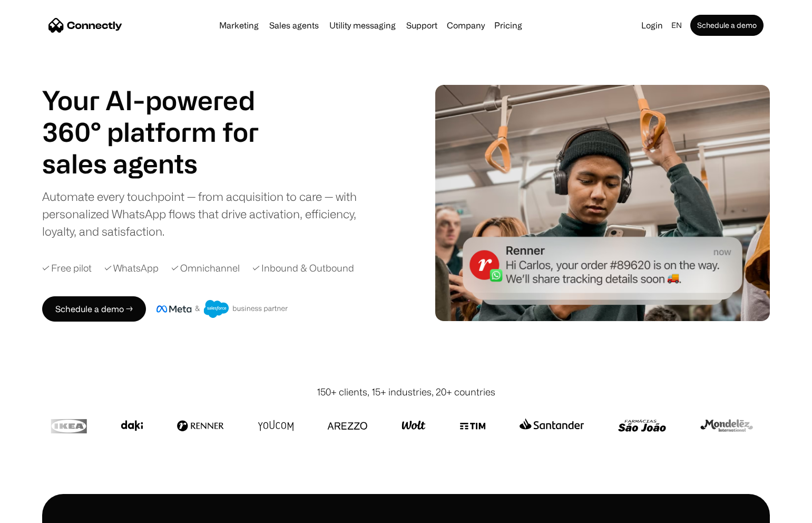  Describe the element at coordinates (164, 164) in the screenshot. I see `div: 1 of 4` at that location.